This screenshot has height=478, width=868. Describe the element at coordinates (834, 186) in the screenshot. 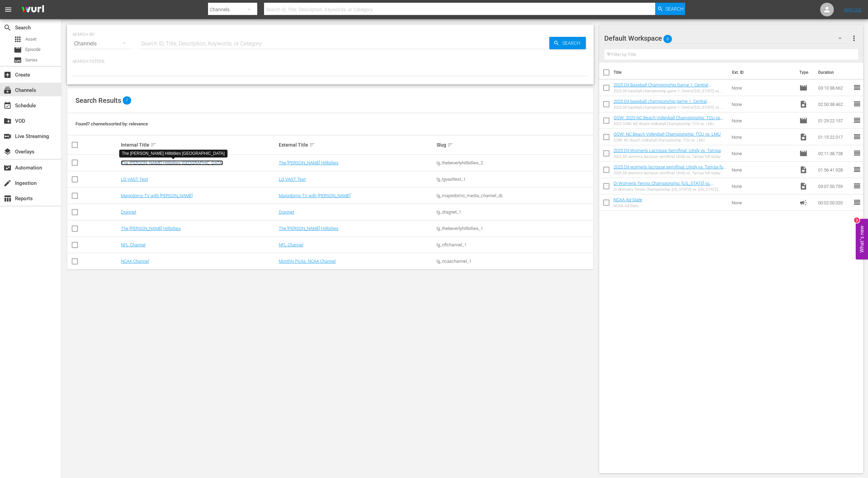

I see `td: 03:07:50.759` at that location.